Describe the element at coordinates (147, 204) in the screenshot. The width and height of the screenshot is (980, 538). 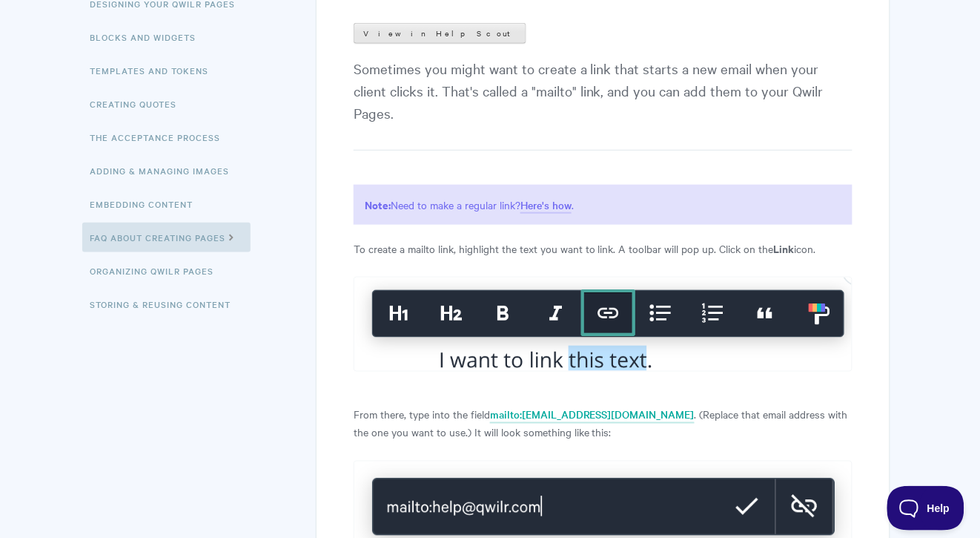
I see `a: Embedding Content` at that location.